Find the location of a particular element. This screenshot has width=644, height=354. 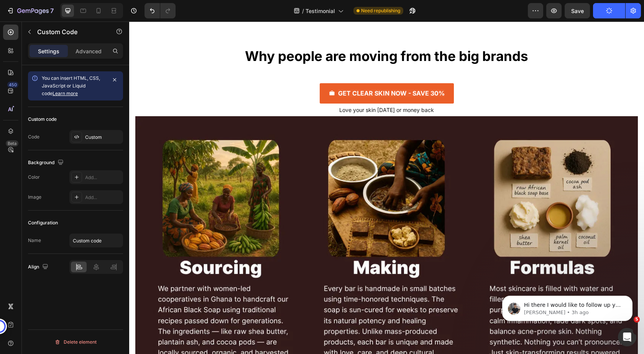

span: Save is located at coordinates (577, 11).